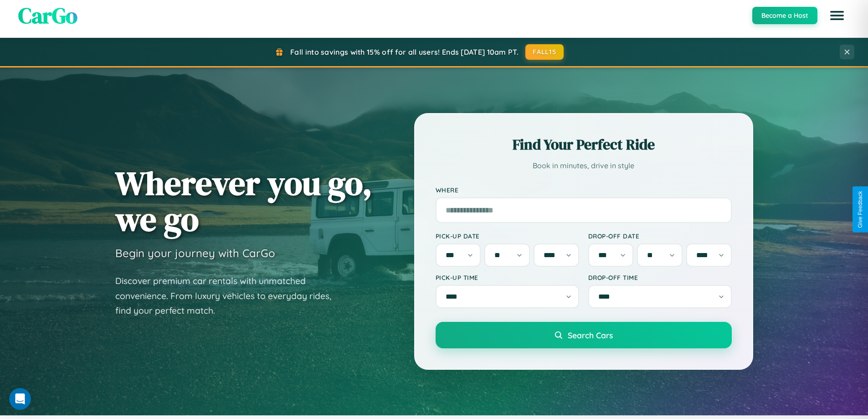 The image size is (868, 419). What do you see at coordinates (244, 201) in the screenshot?
I see `h1: Wherever you go, we go` at bounding box center [244, 201].